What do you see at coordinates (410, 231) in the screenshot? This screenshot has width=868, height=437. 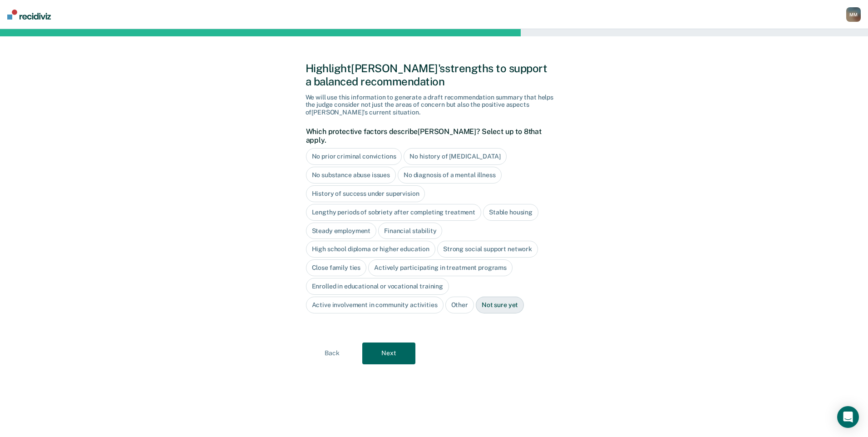 I see `div: Financial stability` at bounding box center [410, 231].